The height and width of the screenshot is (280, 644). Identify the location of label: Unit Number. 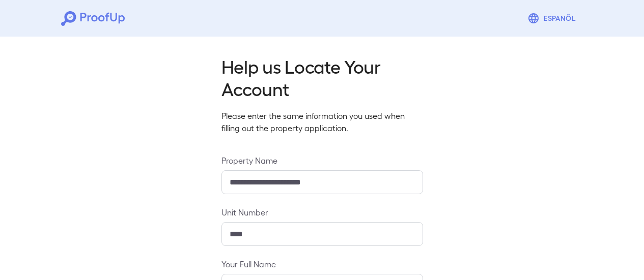
(322, 212).